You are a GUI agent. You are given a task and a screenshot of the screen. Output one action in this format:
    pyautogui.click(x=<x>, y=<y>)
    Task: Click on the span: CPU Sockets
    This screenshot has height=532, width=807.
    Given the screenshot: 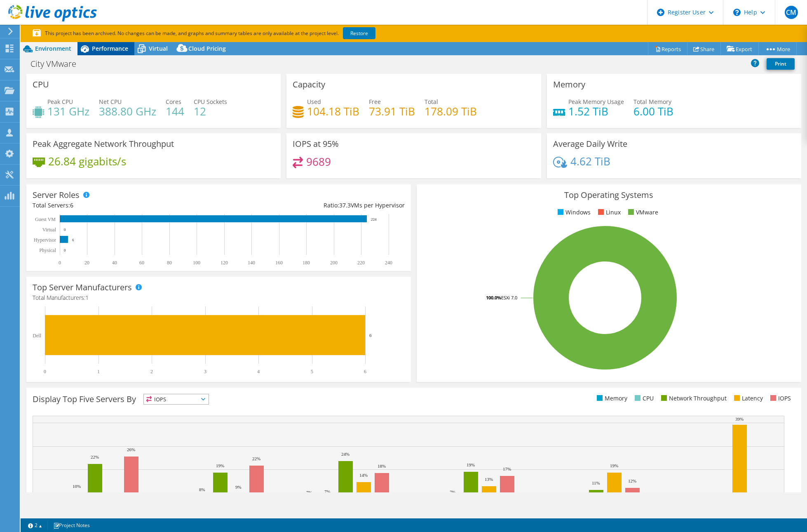 What is the action you would take?
    pyautogui.click(x=211, y=101)
    